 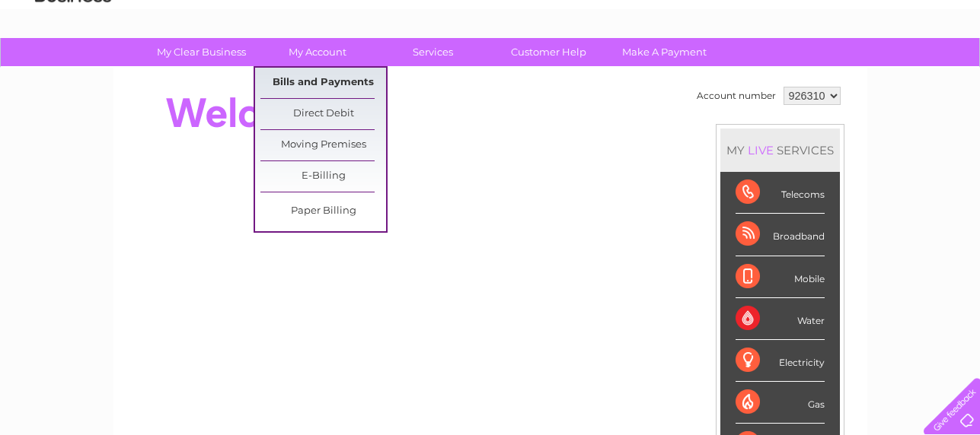 What do you see at coordinates (767, 70) in the screenshot?
I see `a: Energy` at bounding box center [767, 70].